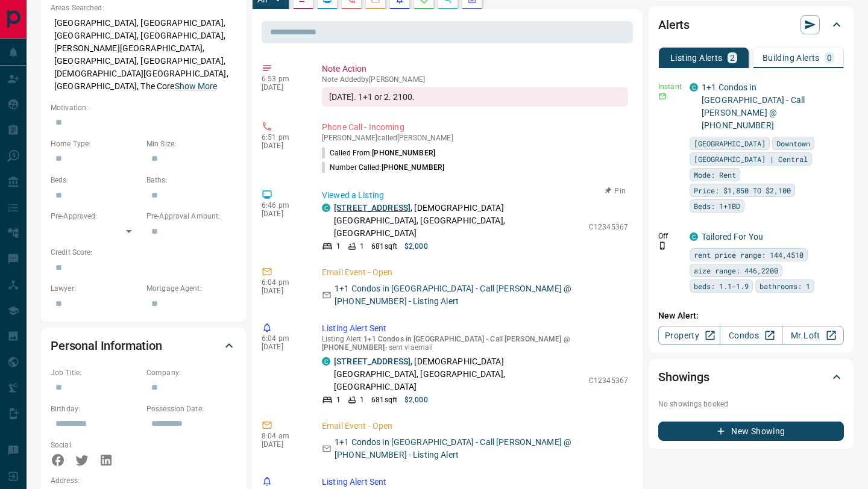 Image resolution: width=868 pixels, height=489 pixels. I want to click on p: No showings booked, so click(751, 404).